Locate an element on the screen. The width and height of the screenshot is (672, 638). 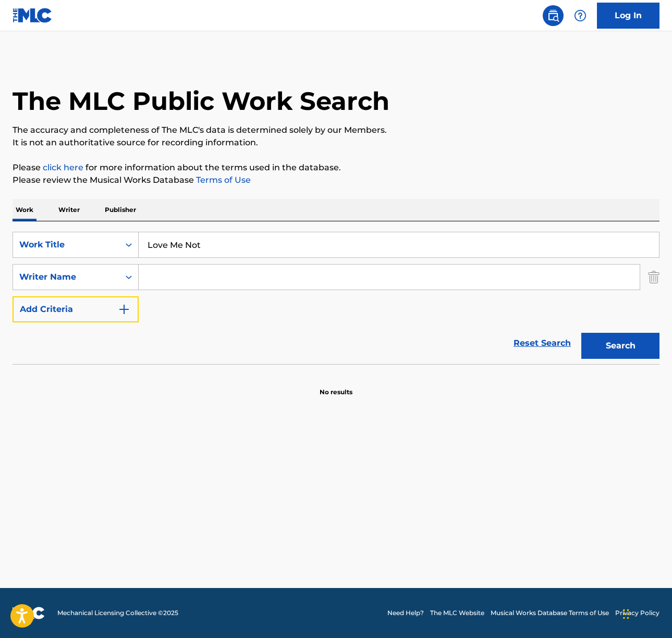
div: Chat Widget is located at coordinates (646, 613).